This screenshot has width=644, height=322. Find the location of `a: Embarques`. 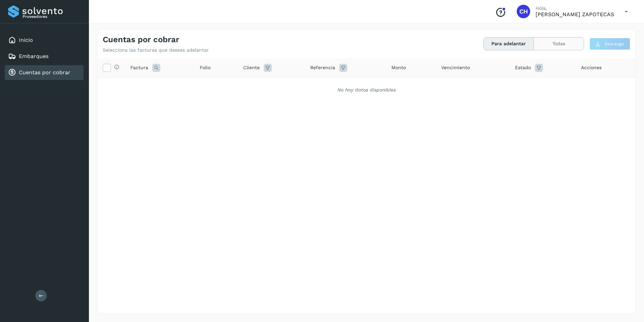

a: Embarques is located at coordinates (33, 56).